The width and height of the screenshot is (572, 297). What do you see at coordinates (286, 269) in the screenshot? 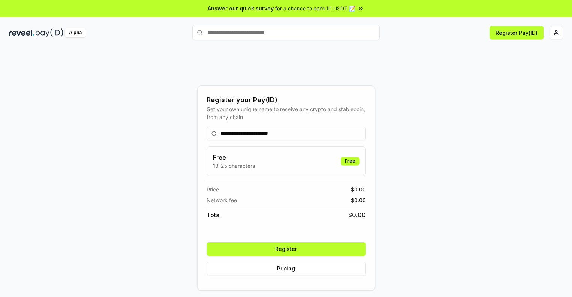
I see `button: Pricing` at bounding box center [286, 269].